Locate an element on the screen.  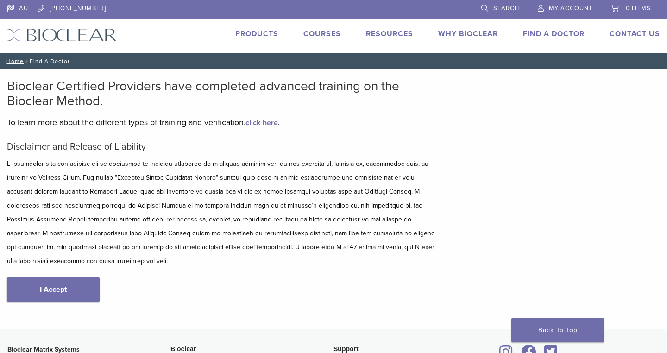
a: click here is located at coordinates (262, 123).